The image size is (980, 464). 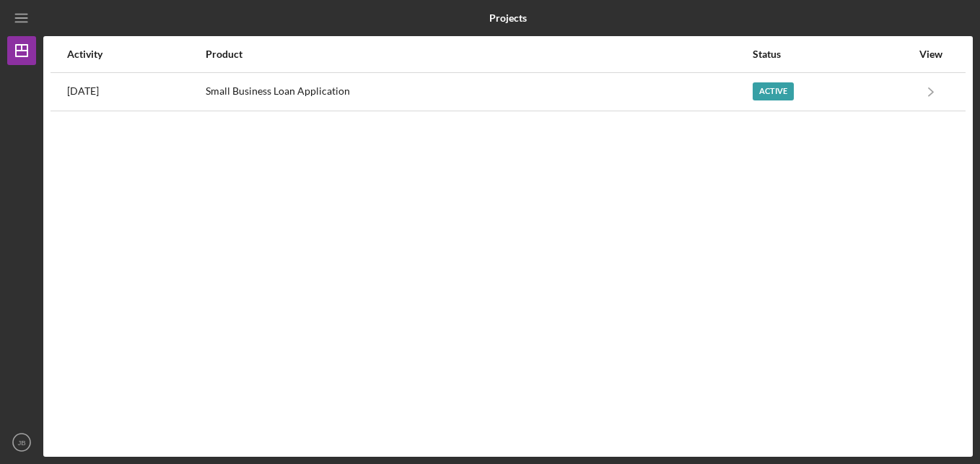 What do you see at coordinates (83, 91) in the screenshot?
I see `time: 2025-08-07 15:42` at bounding box center [83, 91].